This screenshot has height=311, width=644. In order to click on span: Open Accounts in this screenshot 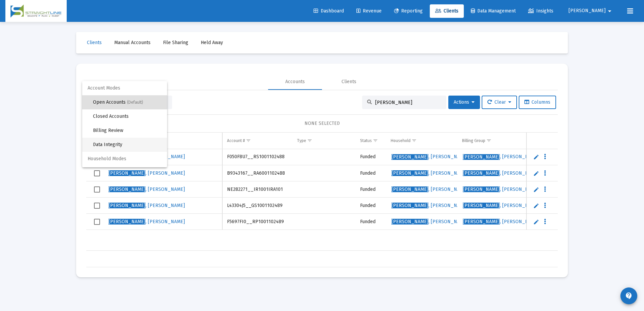, I will do `click(127, 102)`.